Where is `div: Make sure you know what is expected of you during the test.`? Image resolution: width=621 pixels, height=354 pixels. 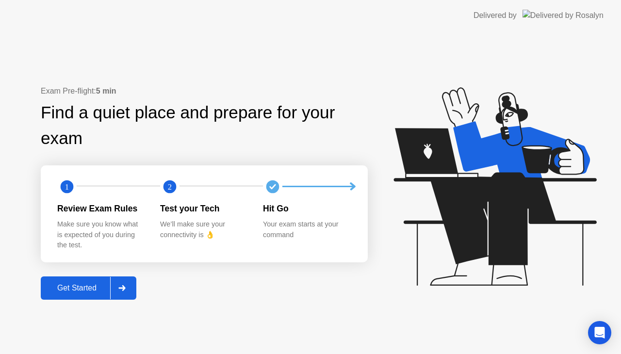 div: Make sure you know what is expected of you during the test. is located at coordinates (101, 235).